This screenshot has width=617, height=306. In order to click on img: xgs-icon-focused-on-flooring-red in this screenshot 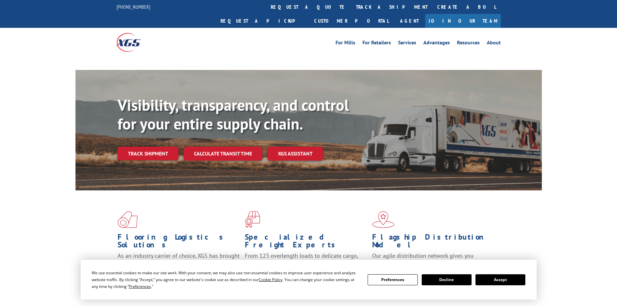, I will do `click(252, 220)`.